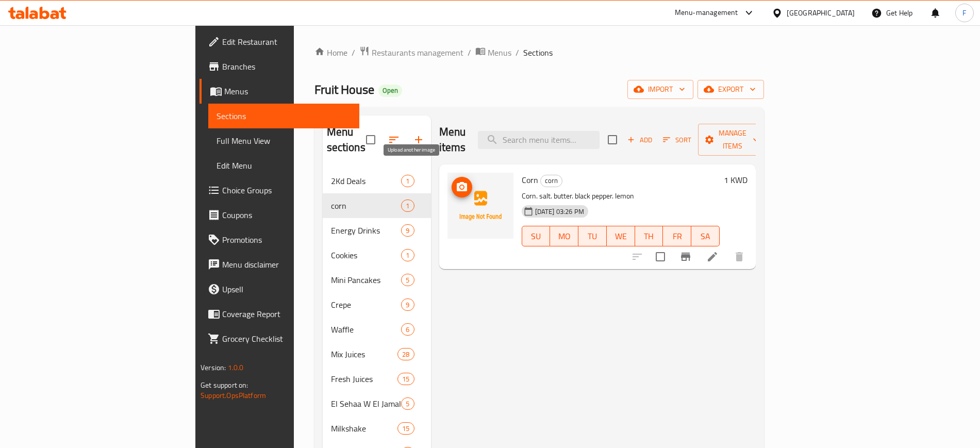  What do you see at coordinates (377, 329) in the screenshot?
I see `div: Waffle6` at bounding box center [377, 329].